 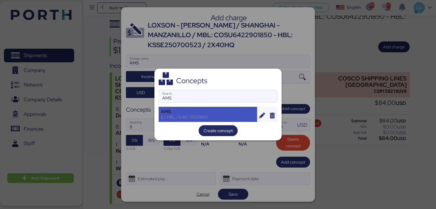 I want to click on span: Create concept, so click(x=218, y=131).